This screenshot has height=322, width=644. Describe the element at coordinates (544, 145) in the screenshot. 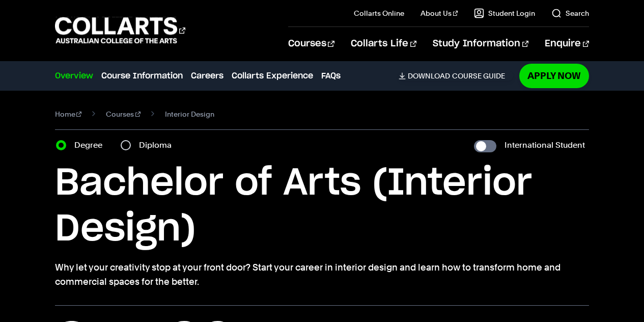

I see `label: International Student` at that location.